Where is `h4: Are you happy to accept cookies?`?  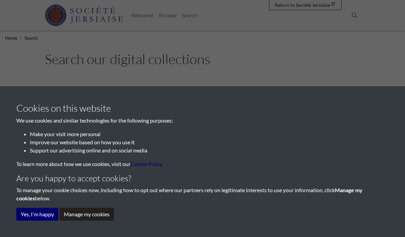
h4: Are you happy to accept cookies? is located at coordinates (203, 178).